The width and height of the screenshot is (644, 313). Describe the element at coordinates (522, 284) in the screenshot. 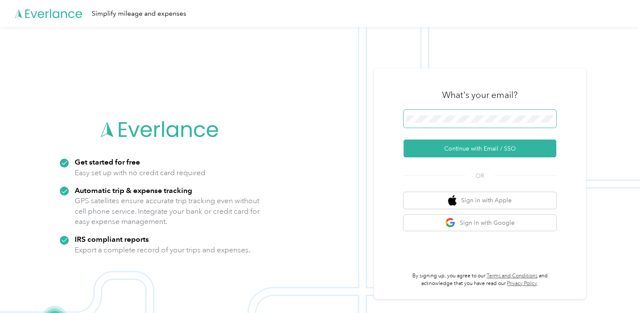

I see `a: Privacy Policy` at that location.